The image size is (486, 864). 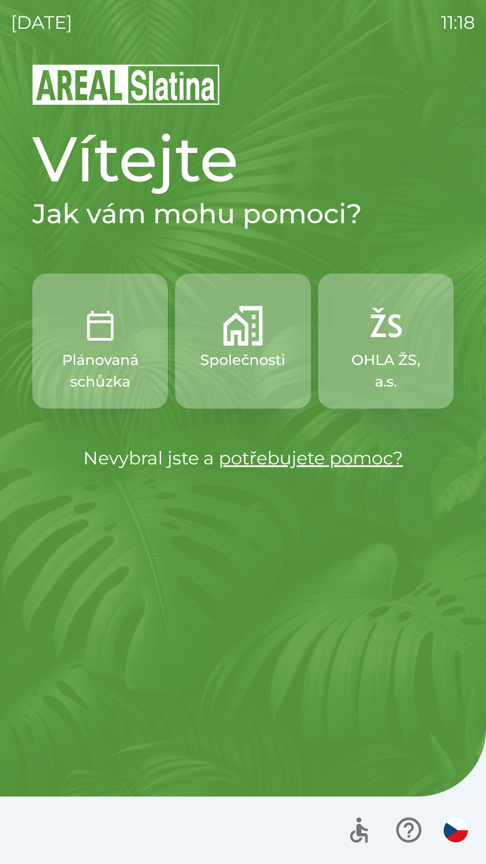 I want to click on a: potřebujete pomoc?, so click(x=311, y=458).